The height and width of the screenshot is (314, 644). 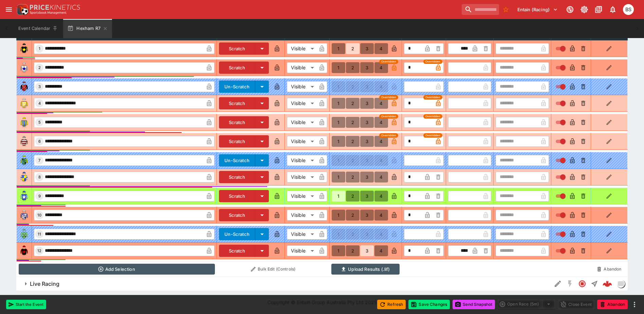 What do you see at coordinates (24, 87) in the screenshot?
I see `img: runner 3` at bounding box center [24, 87].